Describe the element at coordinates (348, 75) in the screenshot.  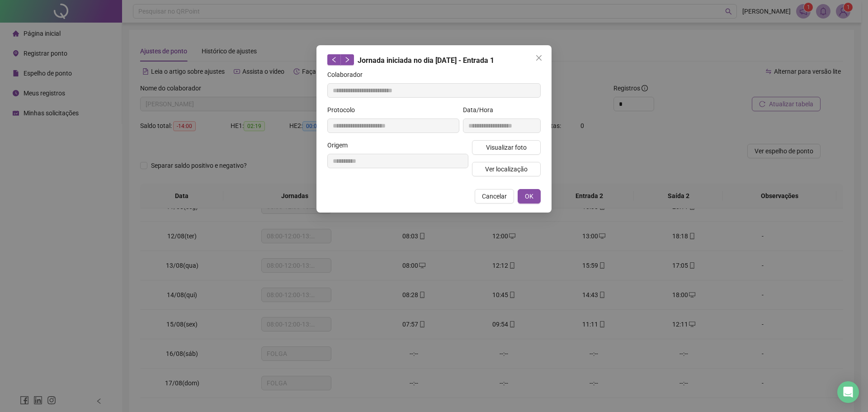
I see `label: Colaborador` at that location.